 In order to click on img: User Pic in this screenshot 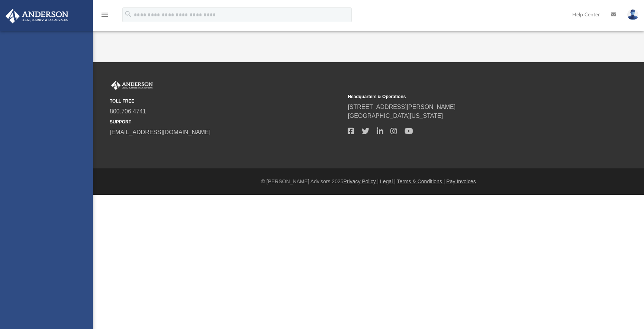, I will do `click(633, 15)`.